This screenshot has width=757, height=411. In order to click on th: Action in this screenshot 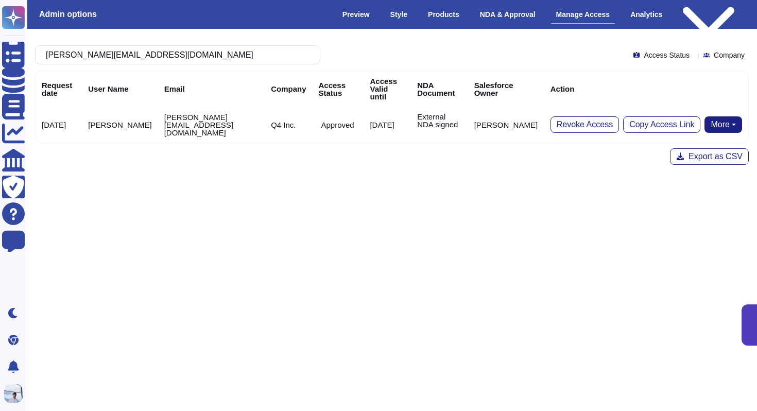, I will do `click(646, 89)`.